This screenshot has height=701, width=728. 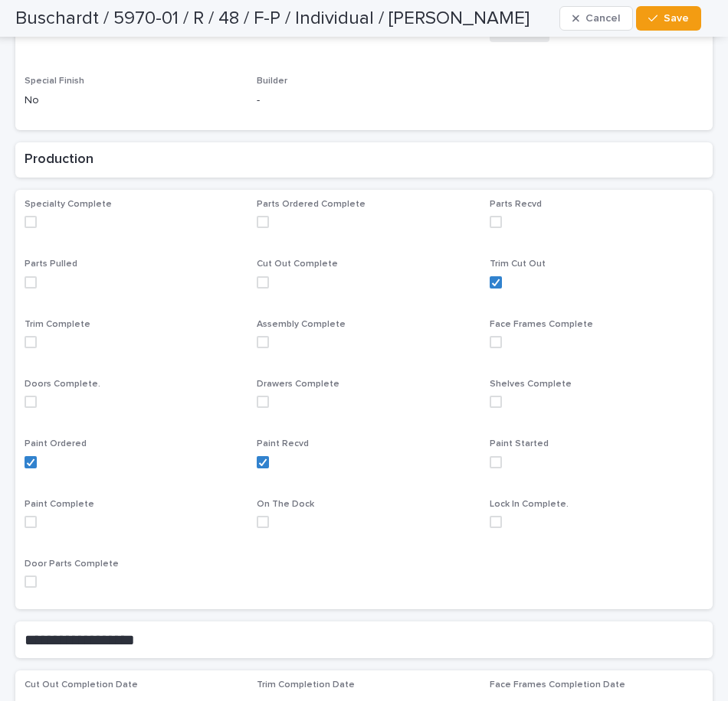 I want to click on span: Save, so click(x=676, y=19).